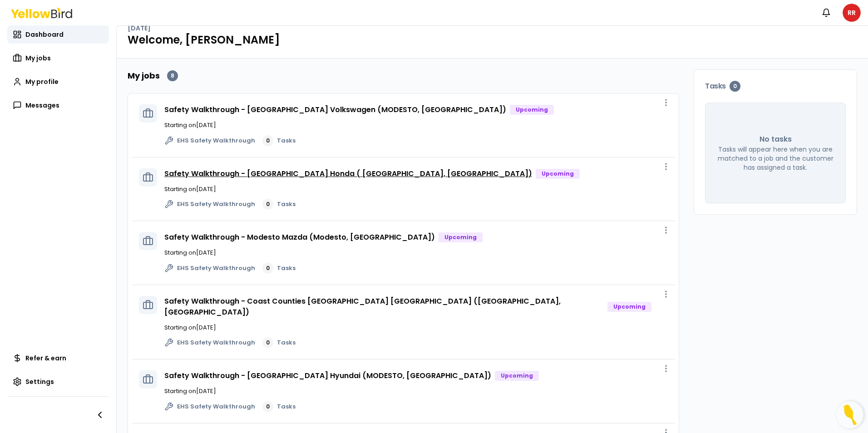  Describe the element at coordinates (144, 76) in the screenshot. I see `h2: My jobs` at that location.